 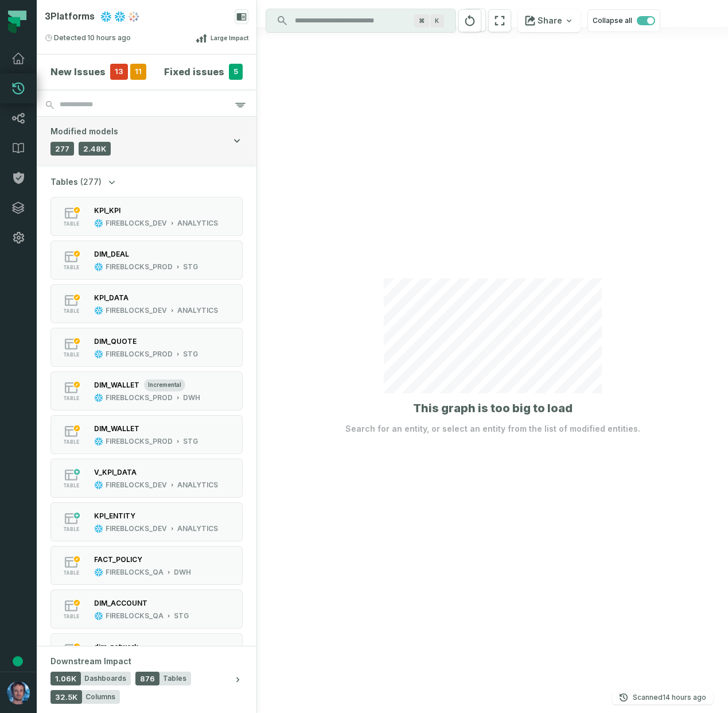 What do you see at coordinates (84, 182) in the screenshot?
I see `button: Tables(277)` at bounding box center [84, 182].